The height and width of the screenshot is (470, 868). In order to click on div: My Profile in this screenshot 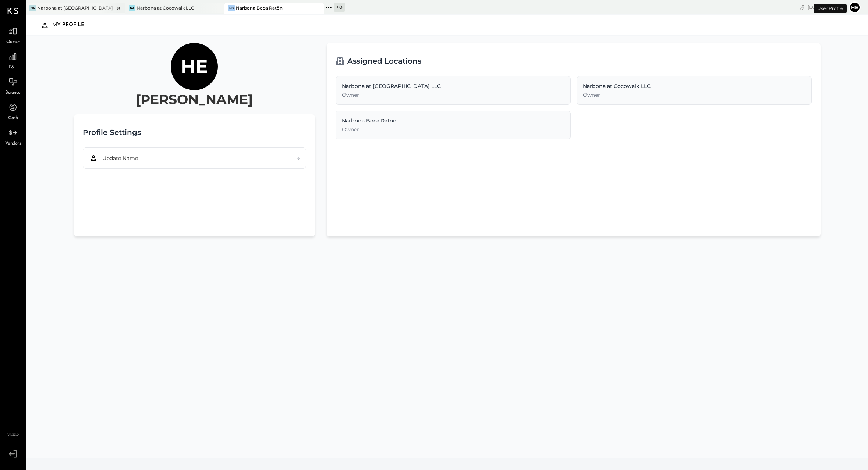, I will do `click(71, 25)`.